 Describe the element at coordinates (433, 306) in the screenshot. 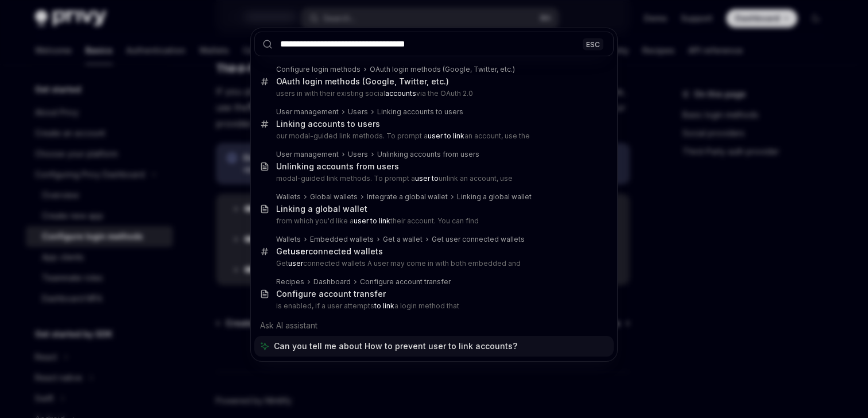

I see `p: is enabled, if a user attempts a login method that` at that location.